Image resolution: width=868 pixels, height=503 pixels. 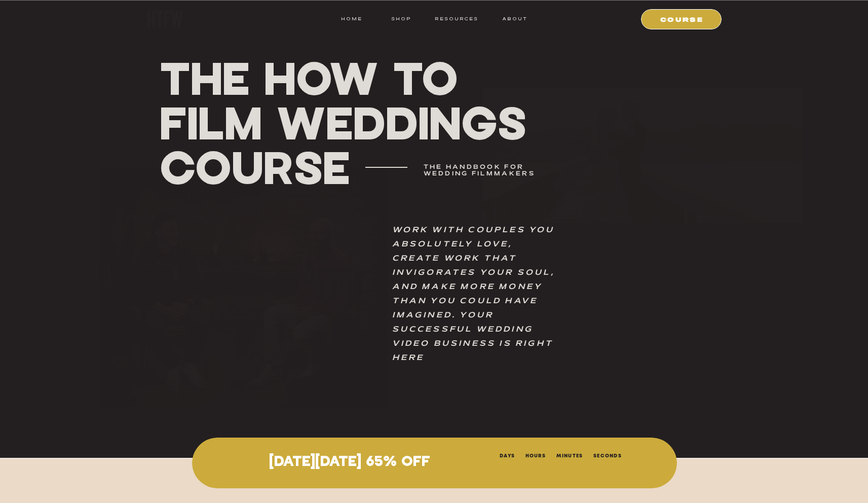 What do you see at coordinates (454, 19) in the screenshot?
I see `nav: resources` at bounding box center [454, 19].